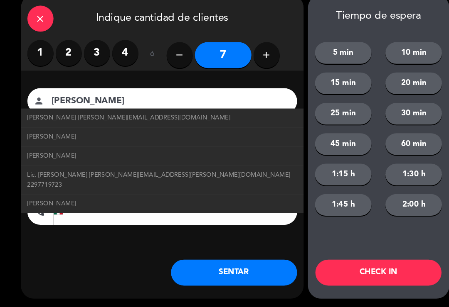  Describe the element at coordinates (39, 64) in the screenshot. I see `label: 1` at that location.